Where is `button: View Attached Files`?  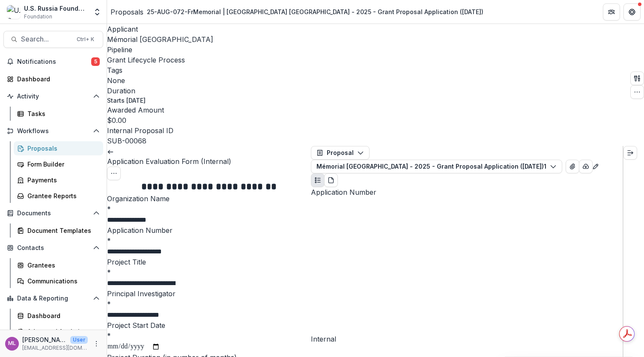 button: View Attached Files is located at coordinates (572, 167).